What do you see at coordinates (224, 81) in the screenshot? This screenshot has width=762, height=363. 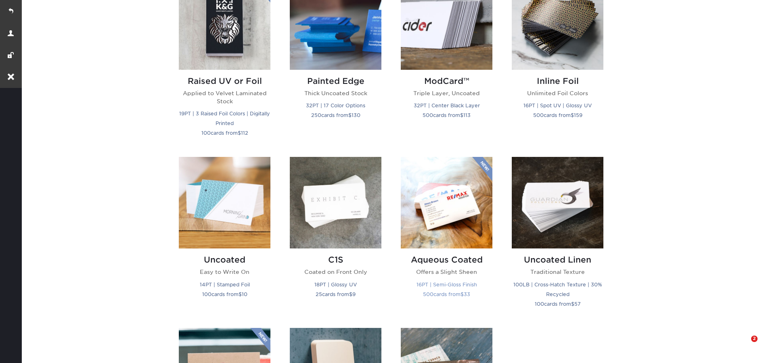 I see `h2: Raised UV or Foil` at bounding box center [224, 81].